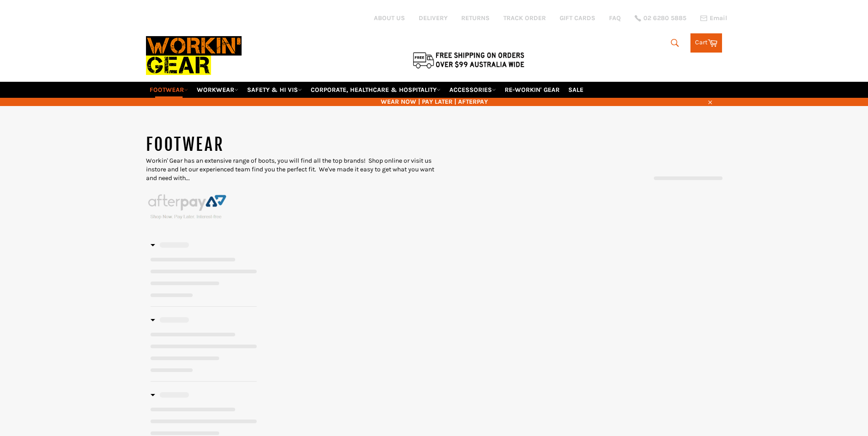 The width and height of the screenshot is (868, 436). Describe the element at coordinates (706, 43) in the screenshot. I see `a: Cart` at that location.